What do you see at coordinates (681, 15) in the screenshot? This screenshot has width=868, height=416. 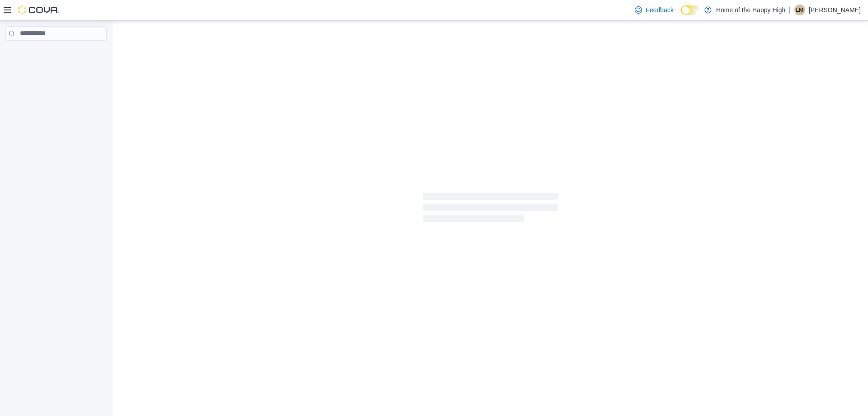 I see `span: Dark Mode` at bounding box center [681, 15].